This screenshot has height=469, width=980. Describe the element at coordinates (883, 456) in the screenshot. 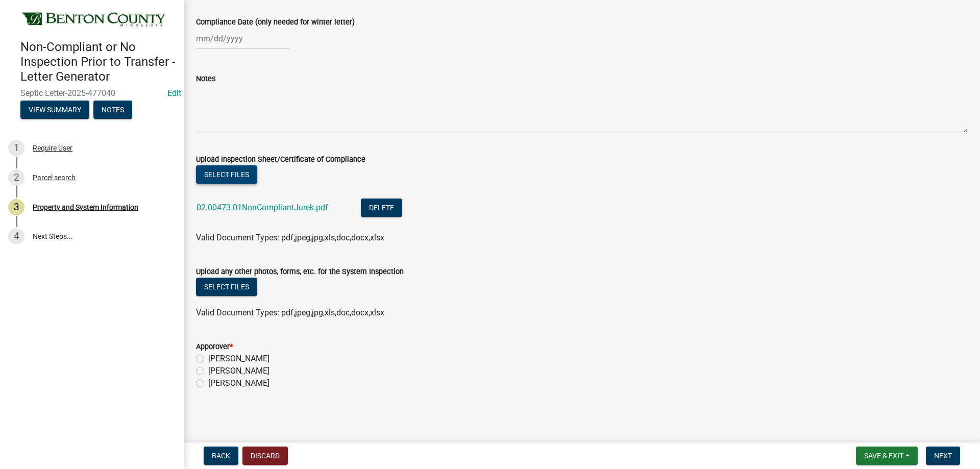

I see `span: Save & Exit` at that location.